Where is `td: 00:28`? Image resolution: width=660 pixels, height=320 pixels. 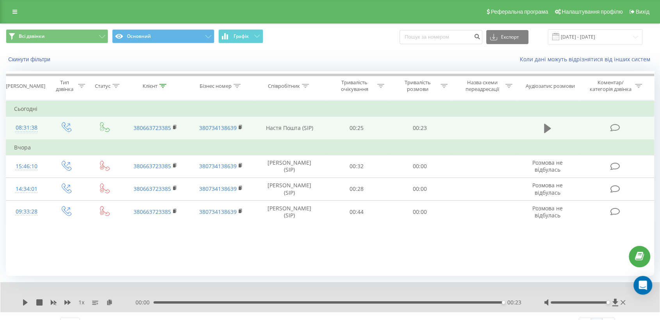 td: 00:28 is located at coordinates (356, 189).